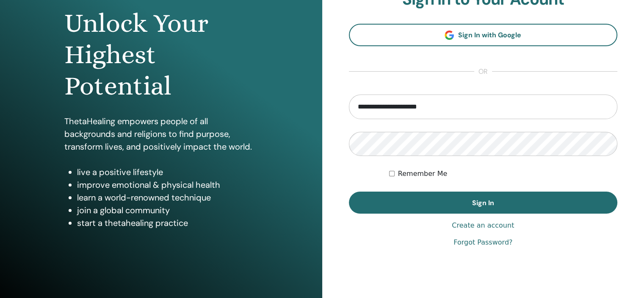  I want to click on a: Sign In with Google, so click(483, 35).